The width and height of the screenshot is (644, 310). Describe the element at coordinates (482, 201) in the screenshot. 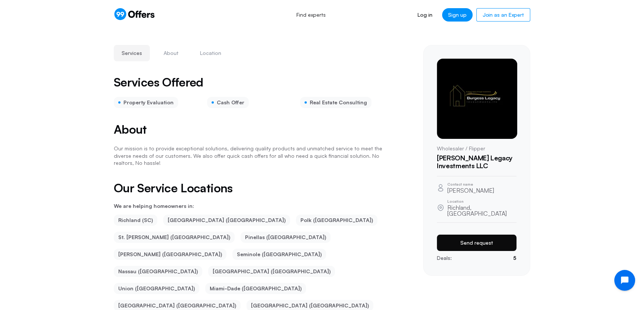

I see `p: Location` at that location.